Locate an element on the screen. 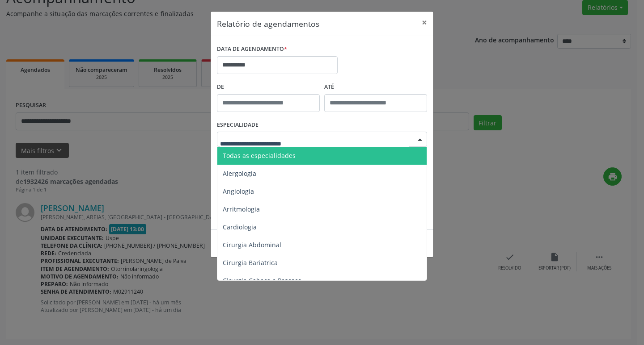 This screenshot has height=345, width=644. label: ATÉ is located at coordinates (375, 88).